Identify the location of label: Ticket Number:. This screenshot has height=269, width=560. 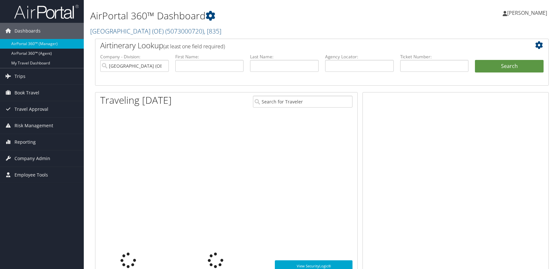
(435, 57).